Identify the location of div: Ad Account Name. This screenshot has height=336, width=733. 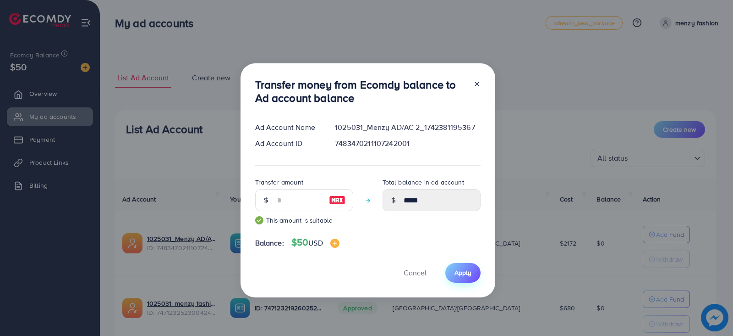
(288, 127).